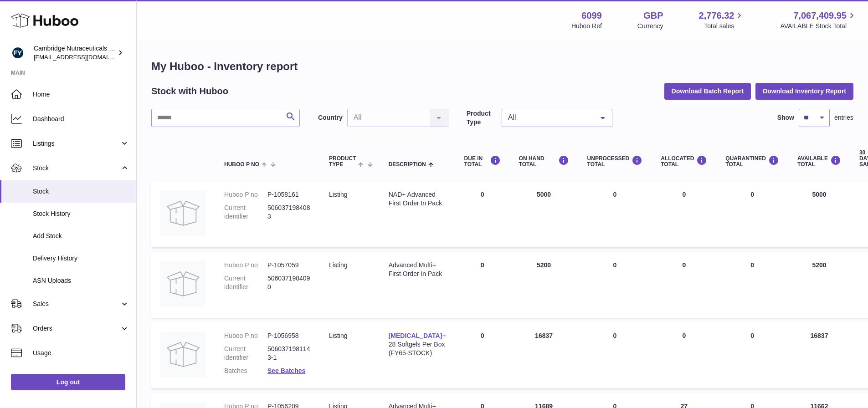 Image resolution: width=868 pixels, height=408 pixels. I want to click on span: 7,067,409.95, so click(820, 16).